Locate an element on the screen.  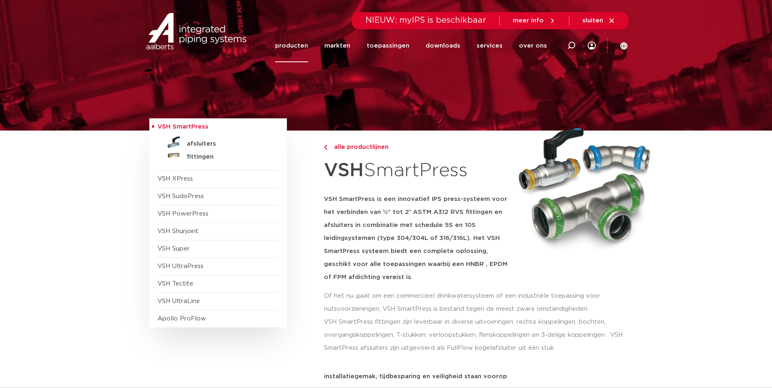
span: VSH XPress is located at coordinates (175, 179).